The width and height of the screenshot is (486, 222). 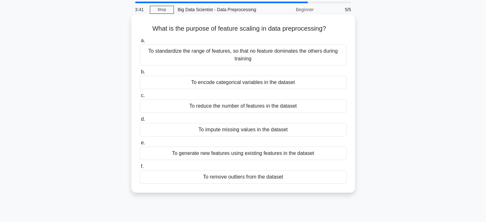 I want to click on span: a., so click(x=143, y=40).